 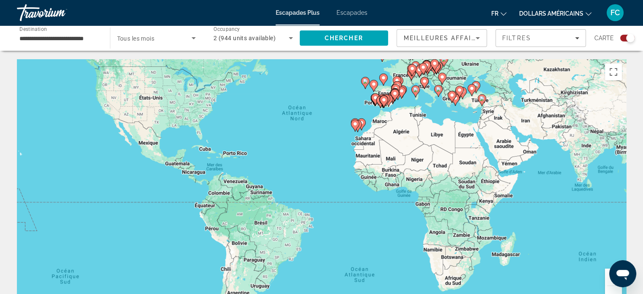 I want to click on span: Filtres, so click(x=516, y=38).